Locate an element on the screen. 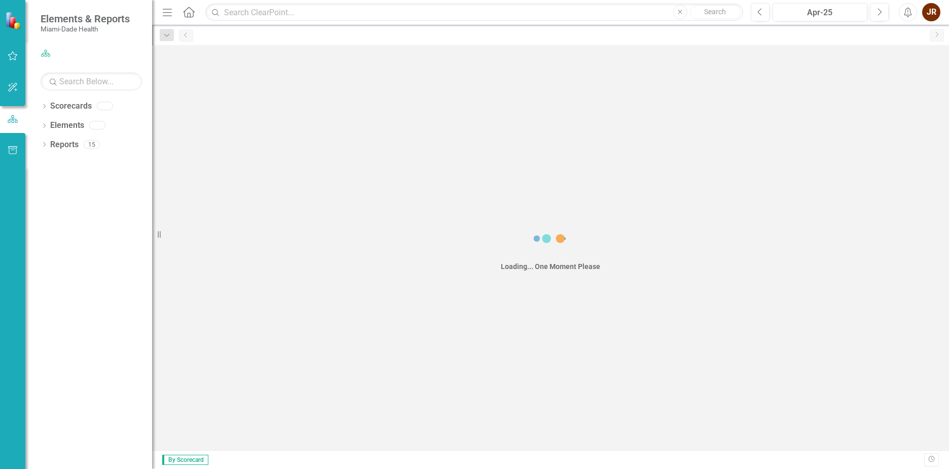 This screenshot has width=949, height=469. a: Elements is located at coordinates (67, 125).